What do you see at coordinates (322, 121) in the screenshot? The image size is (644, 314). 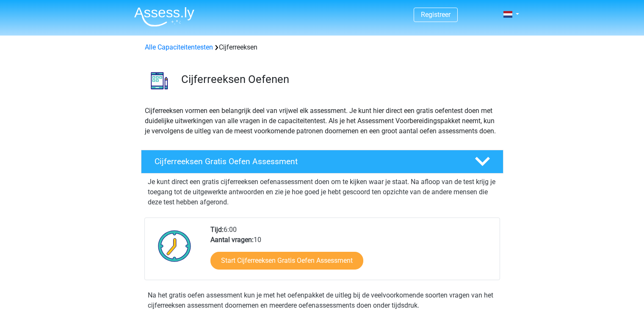 I see `p: Cijferreeksen vormen een belangrijk deel van vrijwel elk assessment. Je kunt hier direct een grat...` at bounding box center [322, 121].